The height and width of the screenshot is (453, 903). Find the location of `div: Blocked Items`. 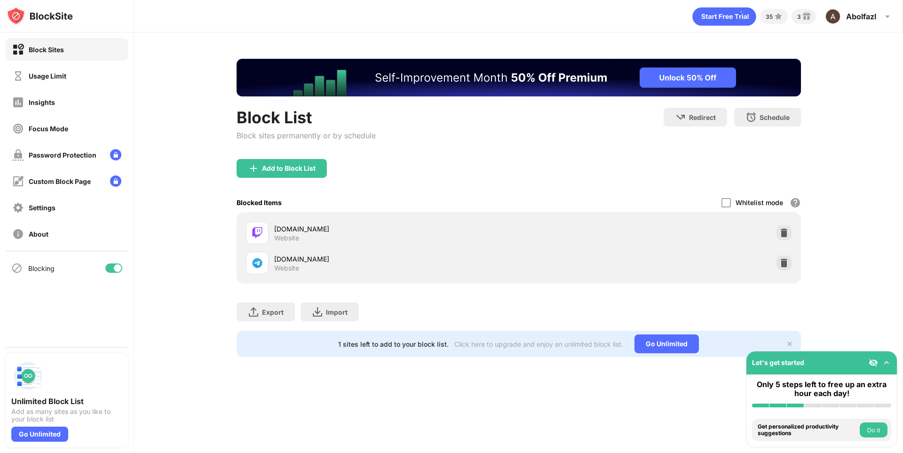

div: Blocked Items is located at coordinates (259, 202).